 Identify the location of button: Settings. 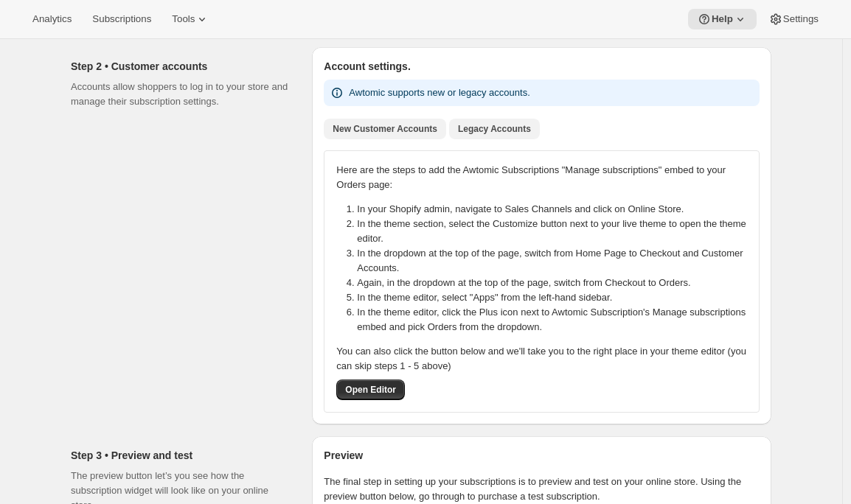
(793, 19).